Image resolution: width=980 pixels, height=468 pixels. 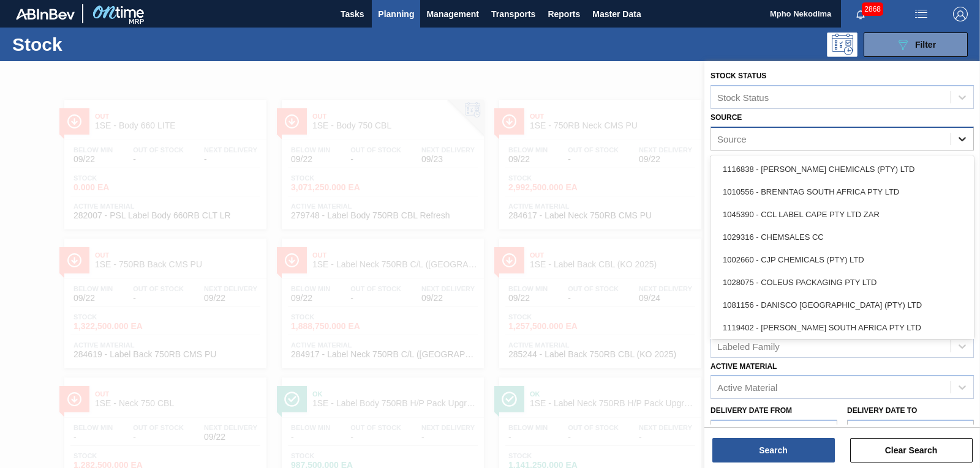 What do you see at coordinates (961, 14) in the screenshot?
I see `img: Logout` at bounding box center [961, 14].